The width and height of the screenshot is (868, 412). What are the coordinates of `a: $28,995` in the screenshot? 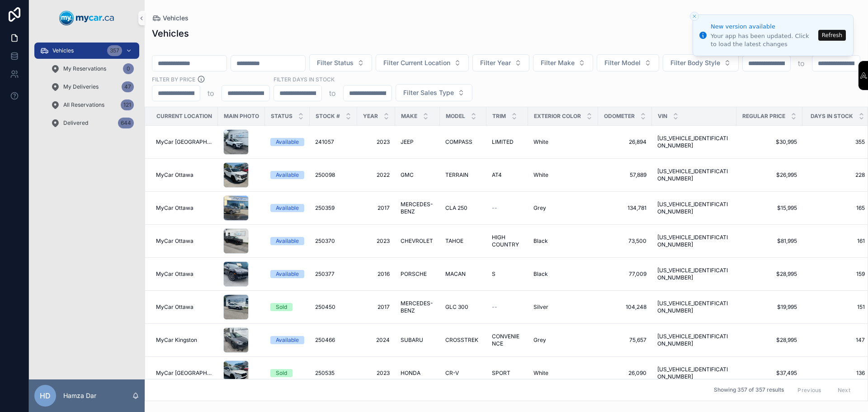 It's located at (770, 274).